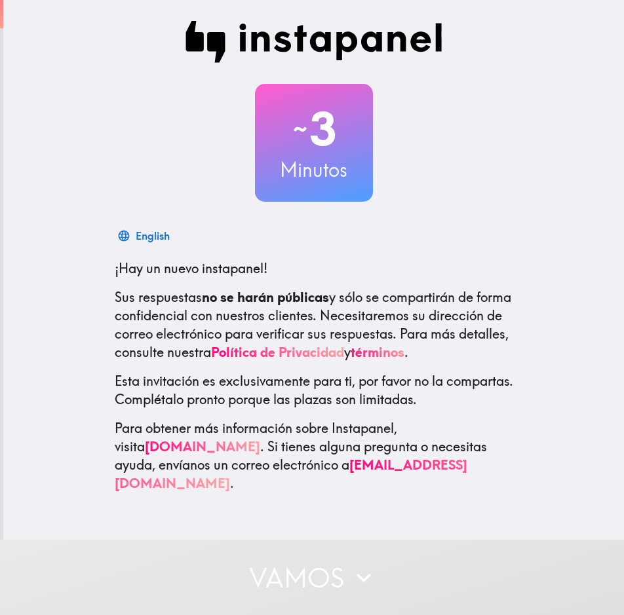 This screenshot has width=624, height=615. Describe the element at coordinates (314, 390) in the screenshot. I see `p: Esta invitación es exclusivamente para ti, por favor no la compartas. Complétalo pronto porque la...` at that location.